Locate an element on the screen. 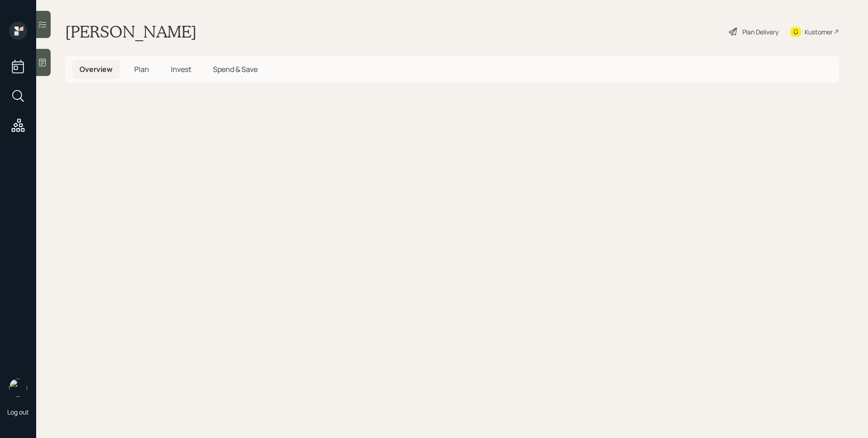 The width and height of the screenshot is (868, 438). span: Invest is located at coordinates (181, 69).